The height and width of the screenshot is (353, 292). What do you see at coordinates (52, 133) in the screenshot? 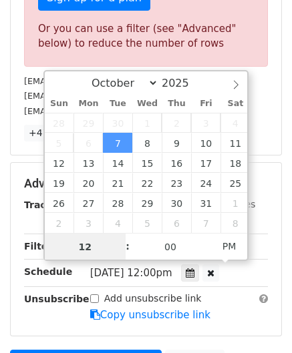
I see `a: +47 more` at bounding box center [52, 133].